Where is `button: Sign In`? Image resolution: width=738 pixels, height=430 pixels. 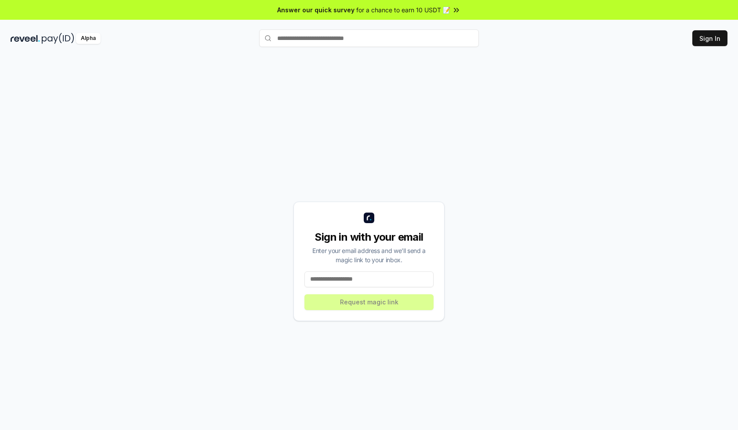 button: Sign In is located at coordinates (710, 38).